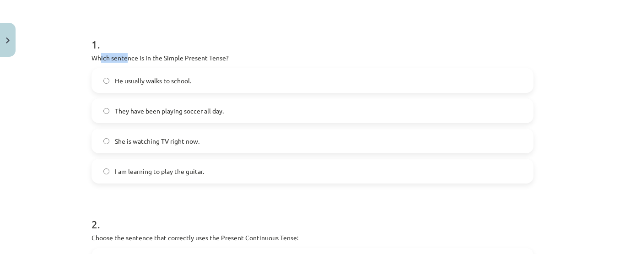 This screenshot has width=625, height=254. What do you see at coordinates (313, 216) in the screenshot?
I see `h1: 2 .` at bounding box center [313, 216].